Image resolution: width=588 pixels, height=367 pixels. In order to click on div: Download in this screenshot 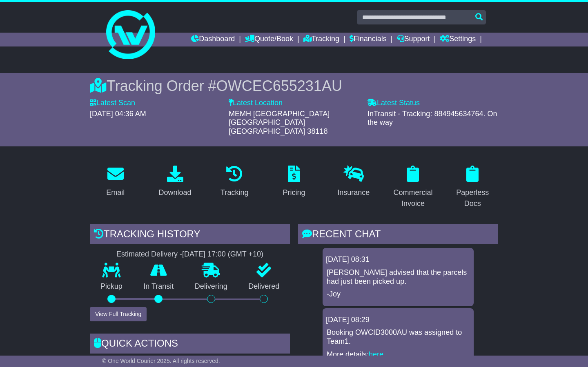, I will do `click(175, 193)`.